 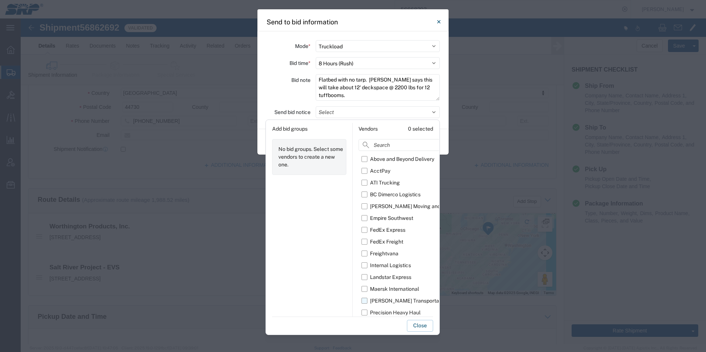 What do you see at coordinates (302, 22) in the screenshot?
I see `h4: Send to bid information` at bounding box center [302, 22].